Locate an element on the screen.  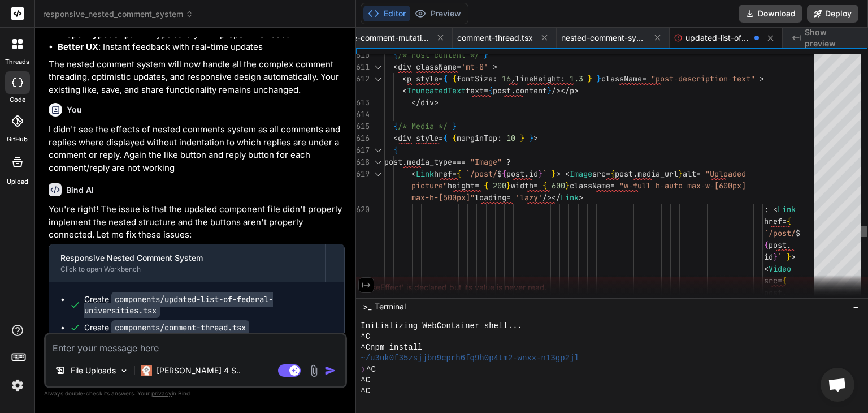
label: threads is located at coordinates (17, 61).